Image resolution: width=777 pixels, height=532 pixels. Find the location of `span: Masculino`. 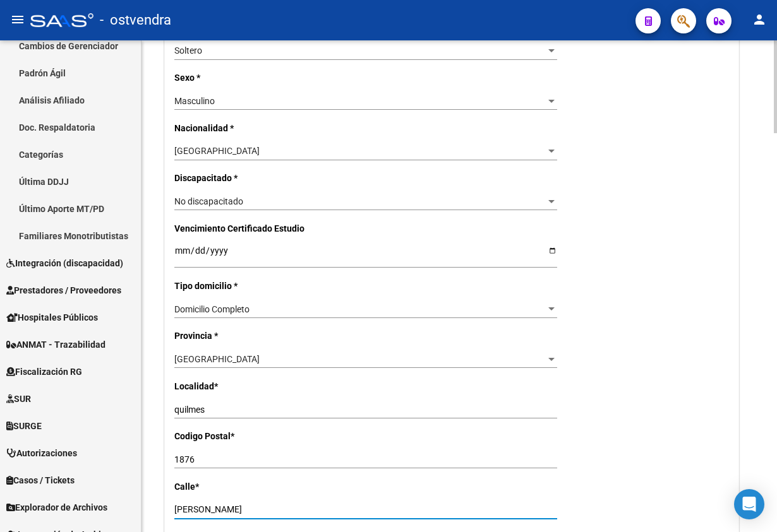

span: Masculino is located at coordinates (195, 101).